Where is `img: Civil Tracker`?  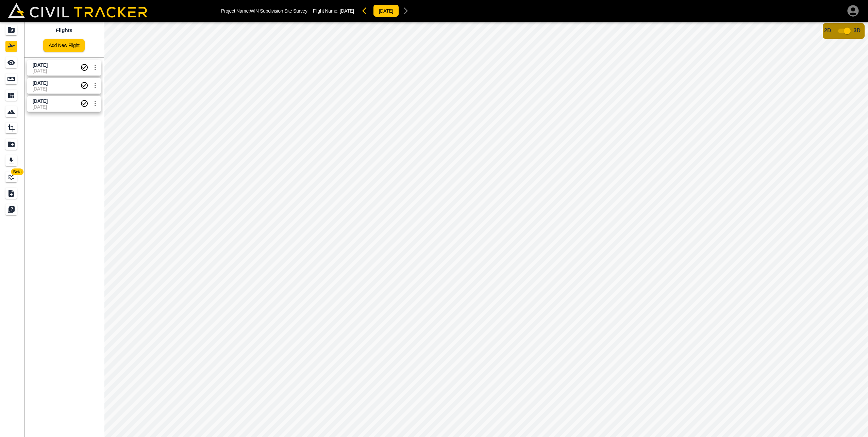
img: Civil Tracker is located at coordinates (78, 10).